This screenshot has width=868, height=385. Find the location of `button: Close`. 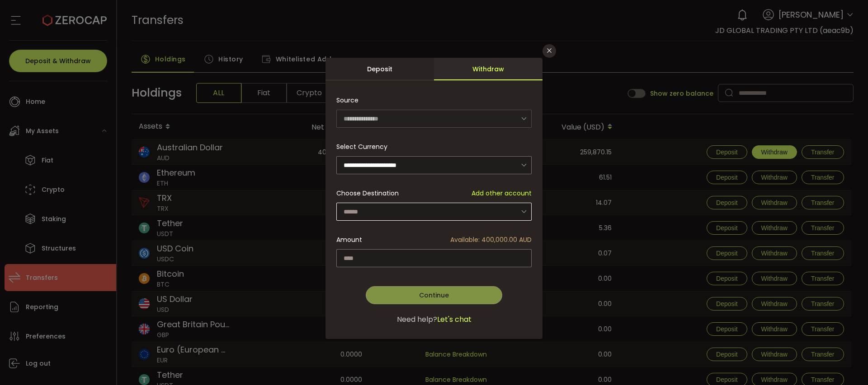

button: Close is located at coordinates (550, 51).